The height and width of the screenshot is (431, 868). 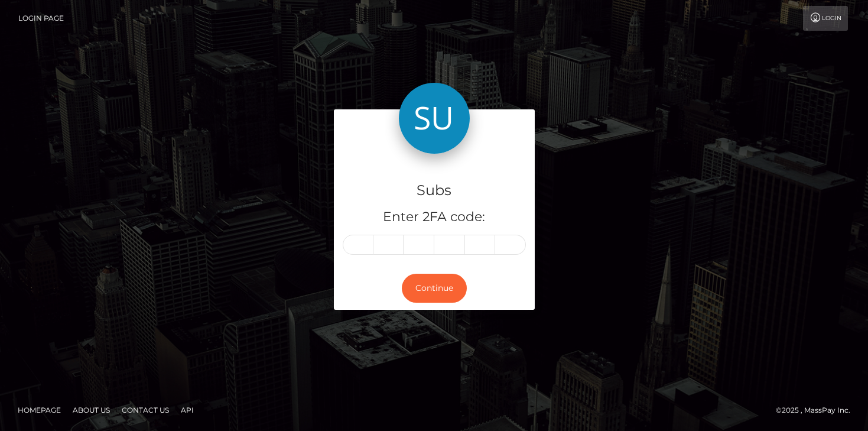 I want to click on a: Login Page, so click(x=41, y=18).